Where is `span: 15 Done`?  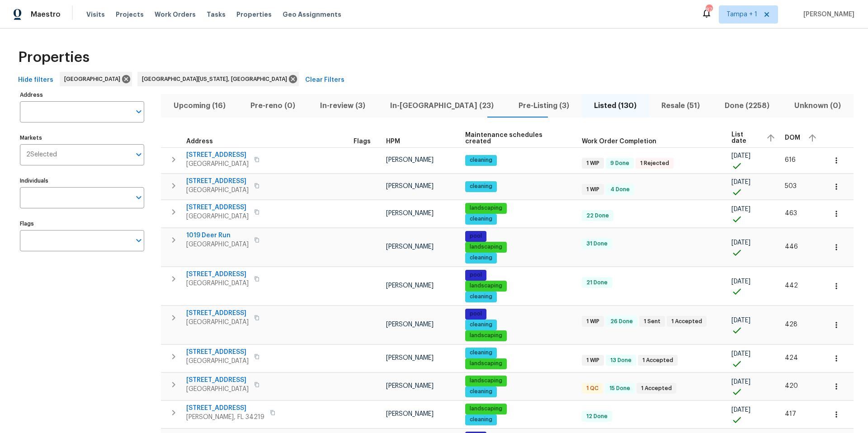 span: 15 Done is located at coordinates (620, 389).